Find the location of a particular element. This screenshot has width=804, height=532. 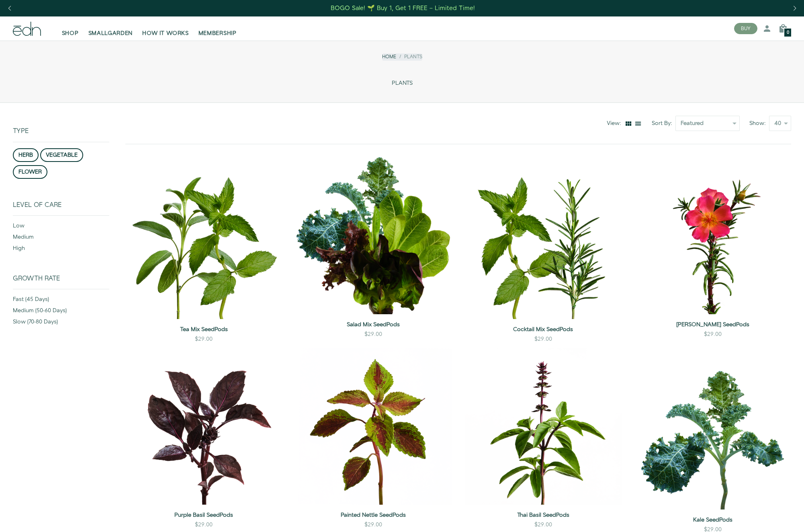

a: SHOP is located at coordinates (70, 28).